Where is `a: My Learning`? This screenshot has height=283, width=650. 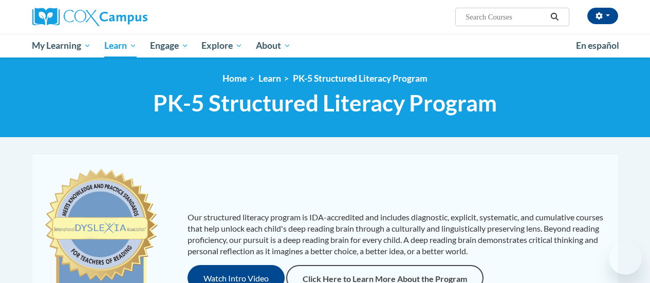 a: My Learning is located at coordinates (62, 46).